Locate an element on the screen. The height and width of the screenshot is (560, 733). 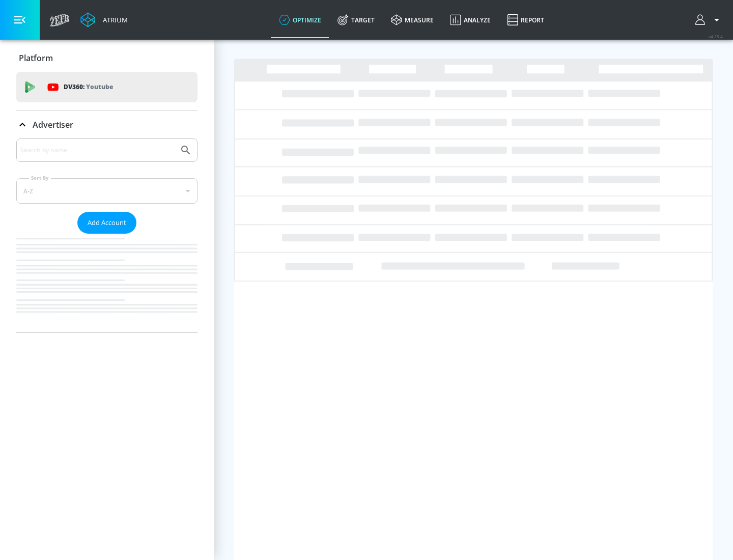
span: Add Account is located at coordinates (107, 223).